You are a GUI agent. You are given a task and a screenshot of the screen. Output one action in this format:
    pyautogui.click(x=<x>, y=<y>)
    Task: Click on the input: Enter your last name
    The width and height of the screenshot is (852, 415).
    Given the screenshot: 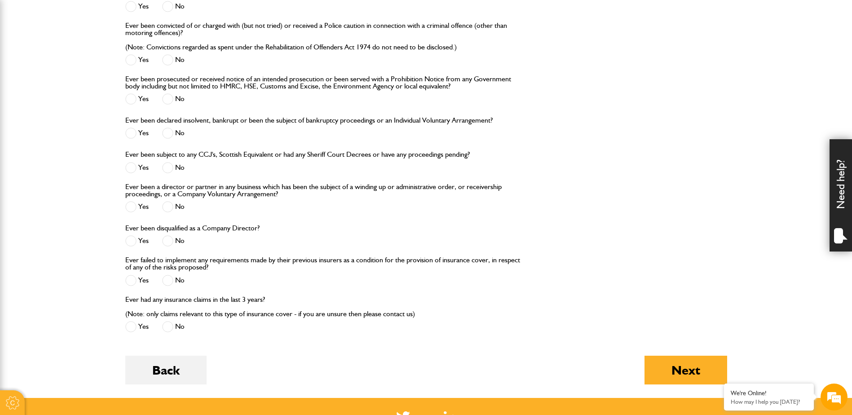 What is the action you would take?
    pyautogui.click(x=88, y=93)
    